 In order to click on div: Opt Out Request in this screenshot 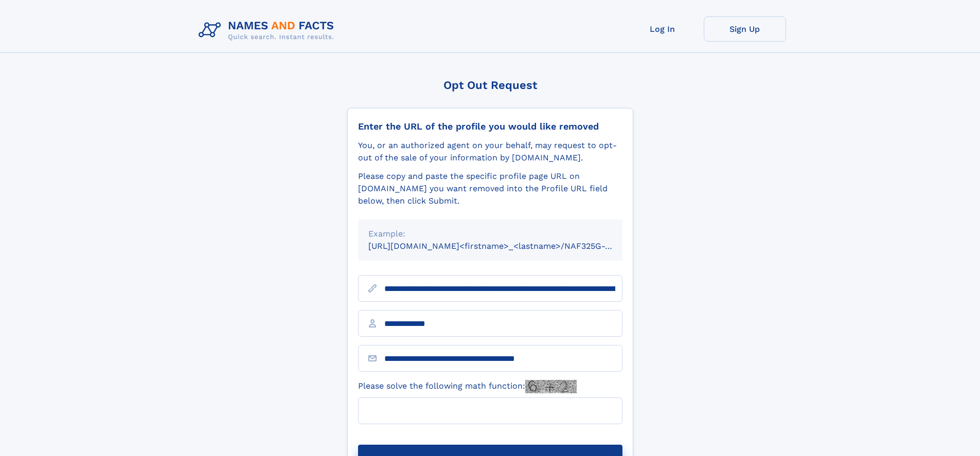, I will do `click(490, 85)`.